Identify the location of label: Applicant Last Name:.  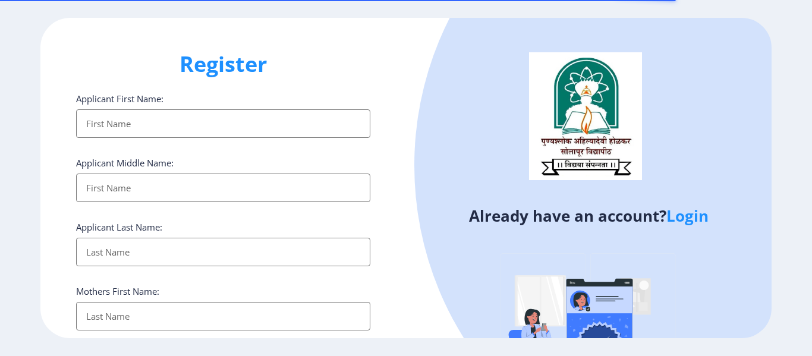
(119, 227).